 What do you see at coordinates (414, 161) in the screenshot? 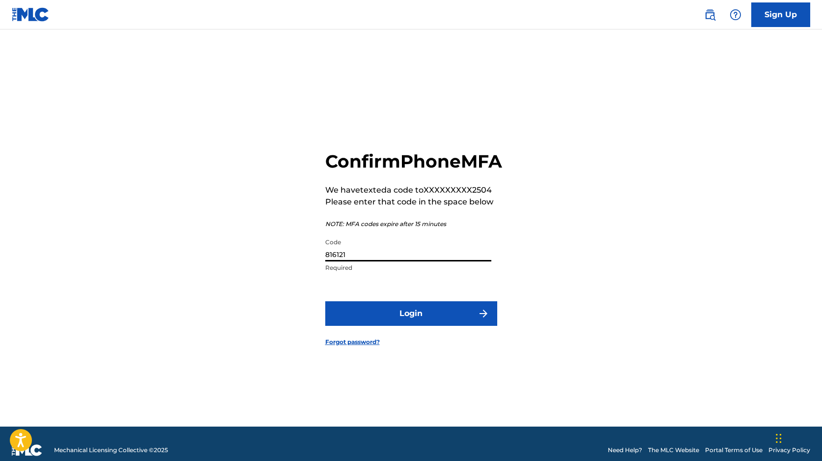
I see `h2: Confirm Phone MFA` at bounding box center [414, 161].